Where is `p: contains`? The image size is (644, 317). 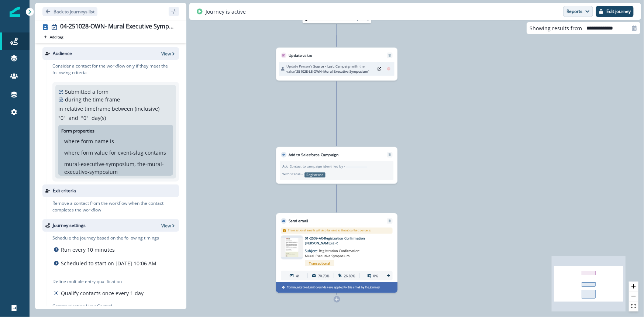 p: contains is located at coordinates (155, 152).